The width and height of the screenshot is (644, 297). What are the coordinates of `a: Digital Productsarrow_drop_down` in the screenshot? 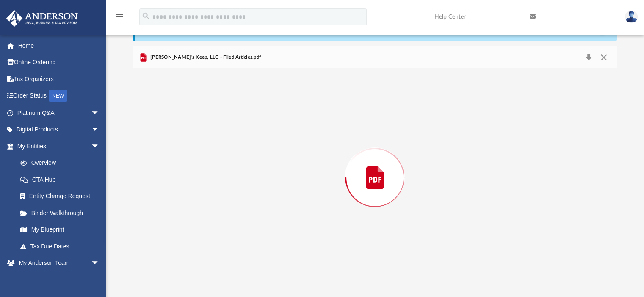 It's located at (59, 130).